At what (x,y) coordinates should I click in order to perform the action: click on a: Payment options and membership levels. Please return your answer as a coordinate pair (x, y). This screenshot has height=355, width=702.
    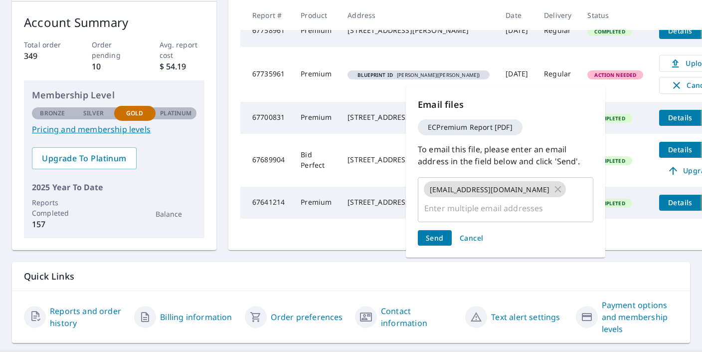
    Looking at the image, I should click on (640, 317).